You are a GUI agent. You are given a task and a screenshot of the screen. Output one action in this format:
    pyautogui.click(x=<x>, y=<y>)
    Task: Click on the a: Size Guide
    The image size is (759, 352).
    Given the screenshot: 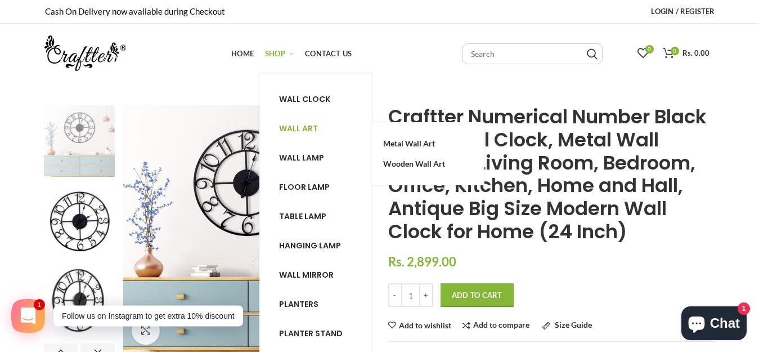 What is the action you would take?
    pyautogui.click(x=567, y=325)
    